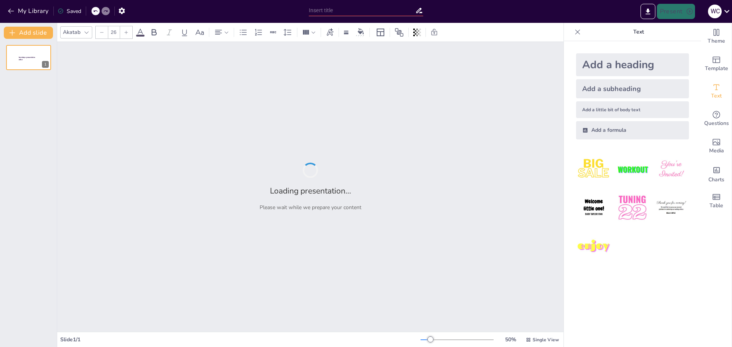 The width and height of the screenshot is (732, 347). Describe the element at coordinates (362, 10) in the screenshot. I see `input: Insert title` at that location.